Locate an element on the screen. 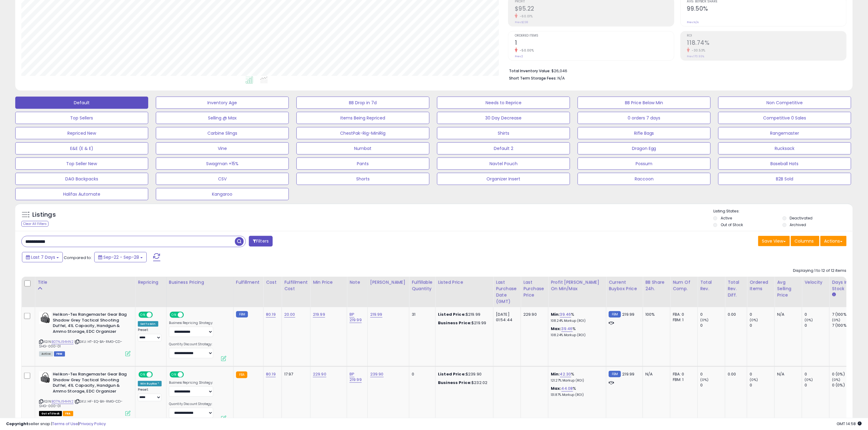  button: Default 2 is located at coordinates (503, 148).